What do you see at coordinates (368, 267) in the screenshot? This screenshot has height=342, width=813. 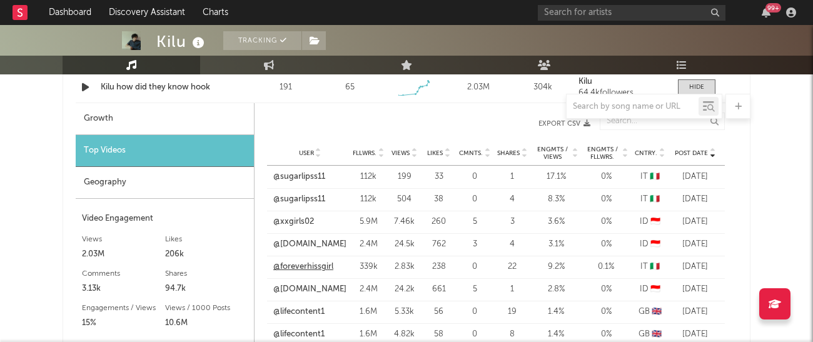 I see `div: 339k` at bounding box center [368, 267].